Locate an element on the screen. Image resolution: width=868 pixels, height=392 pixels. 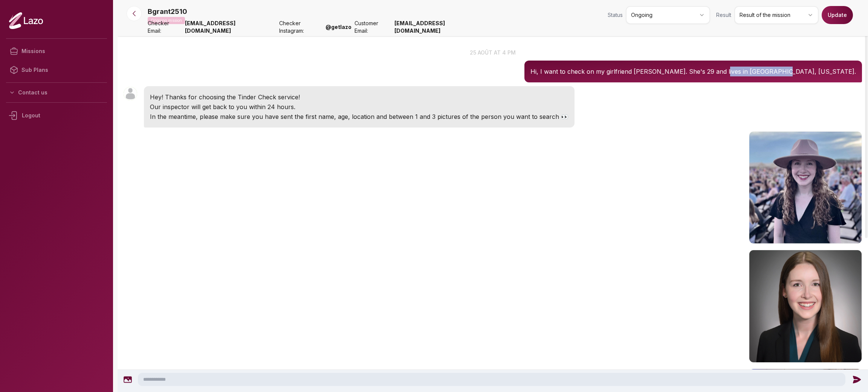
span: Status is located at coordinates (615, 15).